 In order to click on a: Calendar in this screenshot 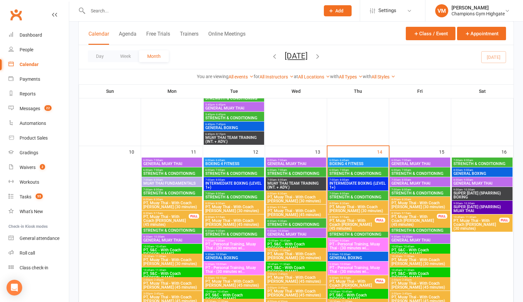, I will do `click(39, 64)`.